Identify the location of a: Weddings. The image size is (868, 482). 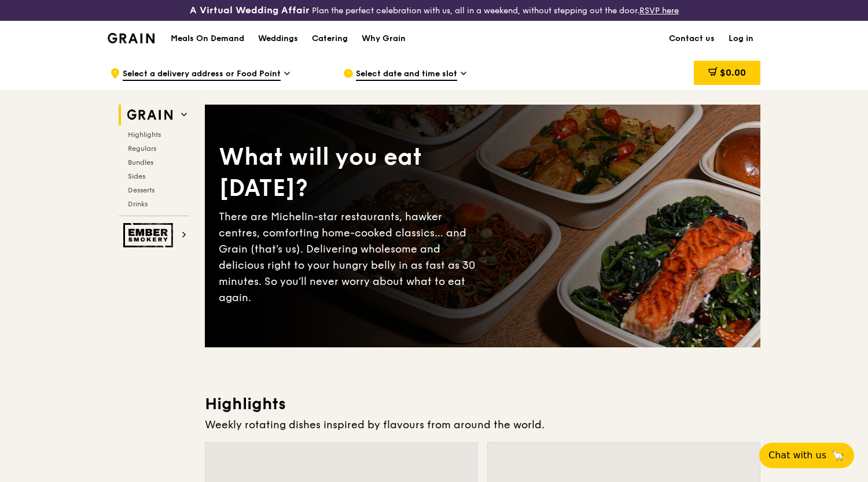
(278, 39).